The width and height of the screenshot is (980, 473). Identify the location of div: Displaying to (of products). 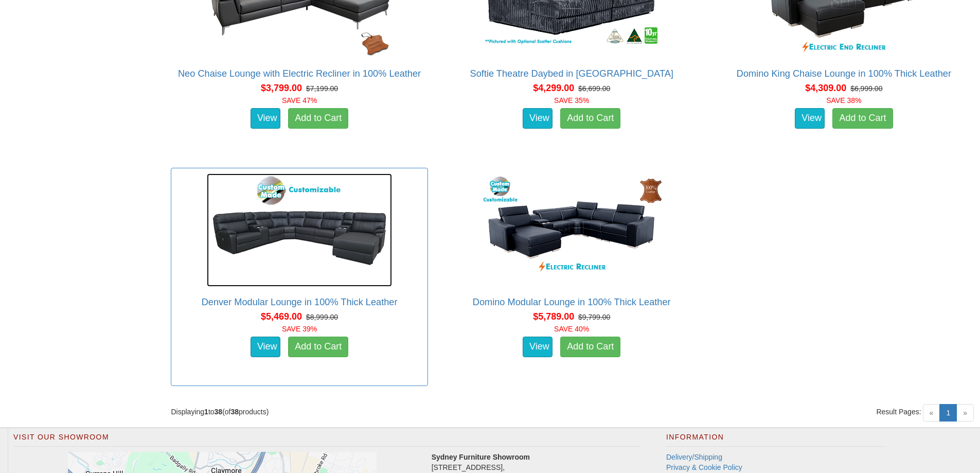
(367, 412).